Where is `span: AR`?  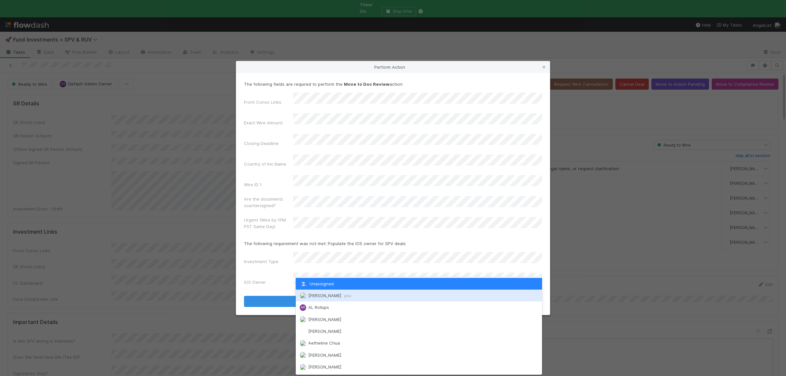
span: AR is located at coordinates (303, 308).